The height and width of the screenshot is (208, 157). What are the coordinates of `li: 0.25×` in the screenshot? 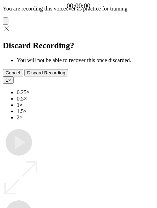 It's located at (85, 92).